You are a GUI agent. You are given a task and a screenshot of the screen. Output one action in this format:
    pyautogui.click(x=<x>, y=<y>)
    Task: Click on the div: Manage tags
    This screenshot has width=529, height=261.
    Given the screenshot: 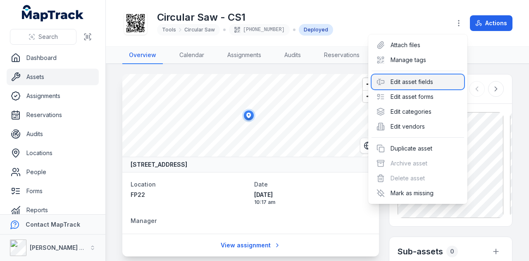 What is the action you would take?
    pyautogui.click(x=418, y=60)
    